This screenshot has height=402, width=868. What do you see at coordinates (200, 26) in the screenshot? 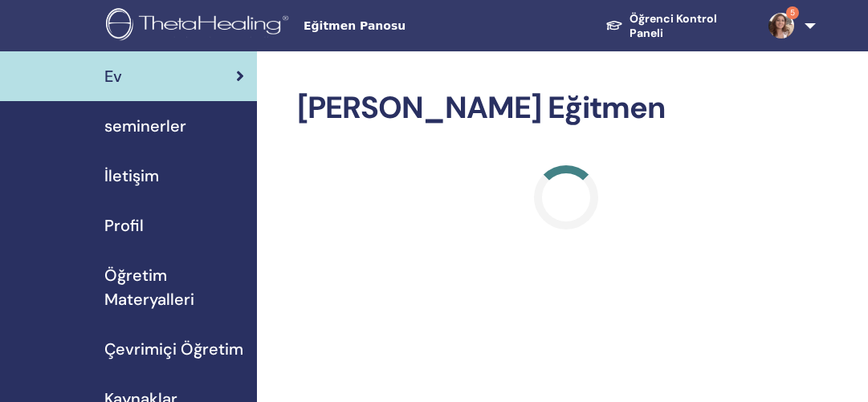
I see `img: logo.png` at bounding box center [200, 26].